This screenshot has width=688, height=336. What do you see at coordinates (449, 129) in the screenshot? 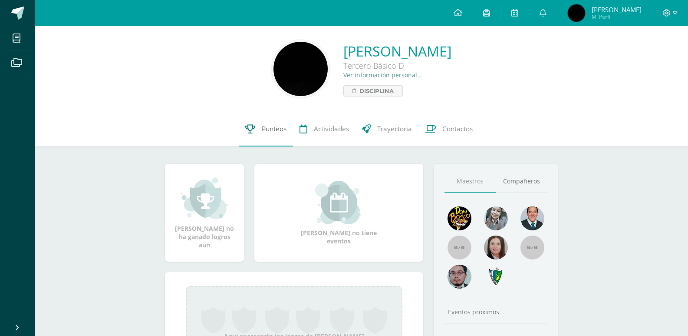
I see `a: Contactos` at bounding box center [449, 129].